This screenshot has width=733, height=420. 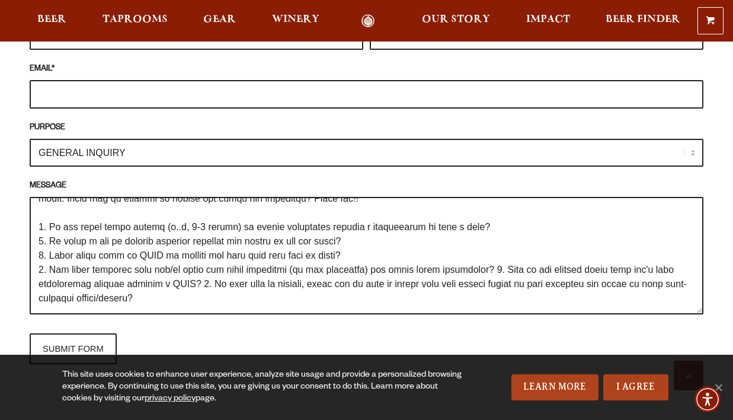 What do you see at coordinates (264, 387) in the screenshot?
I see `div: This site uses cookies to enhance user experience, analyze site usage and provide a personalized ...` at bounding box center [264, 387].